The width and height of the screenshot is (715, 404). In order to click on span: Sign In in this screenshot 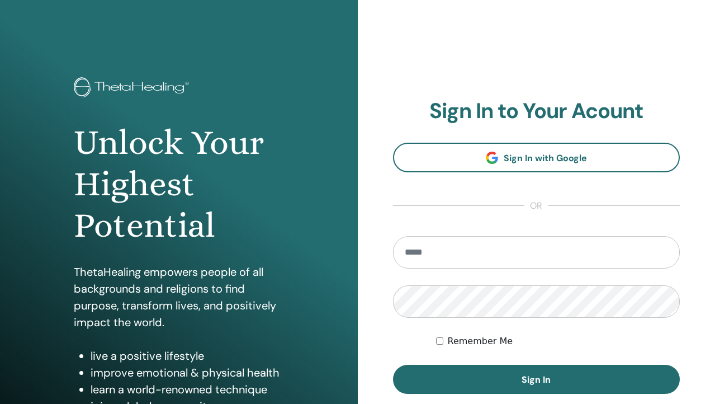, I will do `click(536, 379)`.